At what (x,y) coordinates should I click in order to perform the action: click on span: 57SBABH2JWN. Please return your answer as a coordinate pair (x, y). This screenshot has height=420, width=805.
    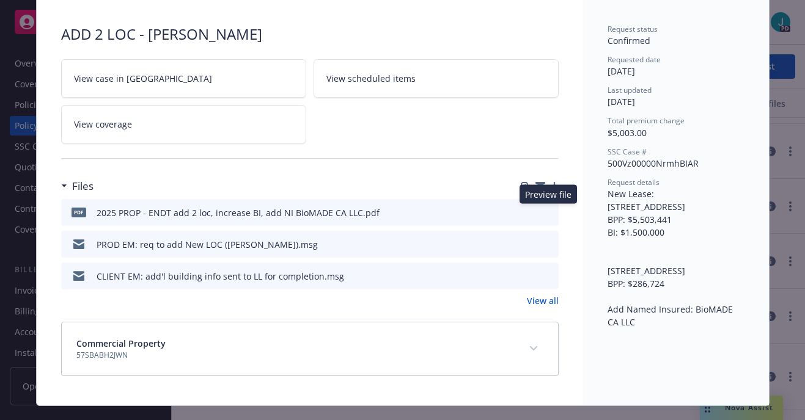
    Looking at the image, I should click on (121, 356).